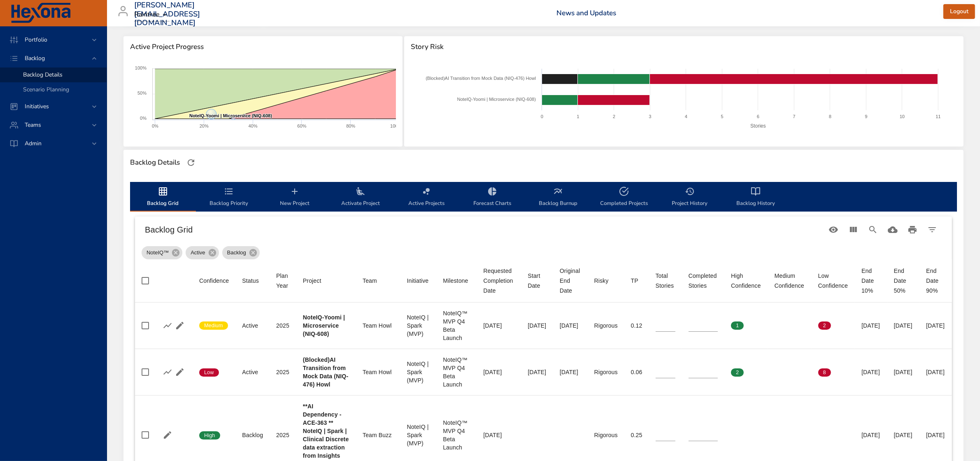 This screenshot has width=980, height=461. Describe the element at coordinates (214, 325) in the screenshot. I see `span: Medium` at that location.